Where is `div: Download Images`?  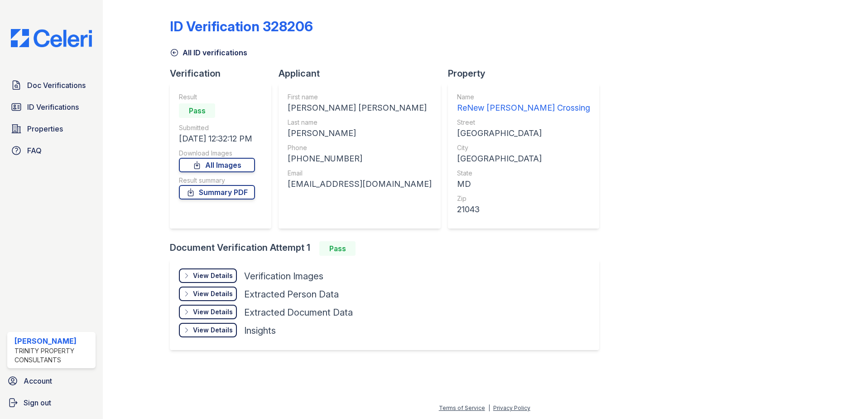 div: Download Images is located at coordinates (217, 153).